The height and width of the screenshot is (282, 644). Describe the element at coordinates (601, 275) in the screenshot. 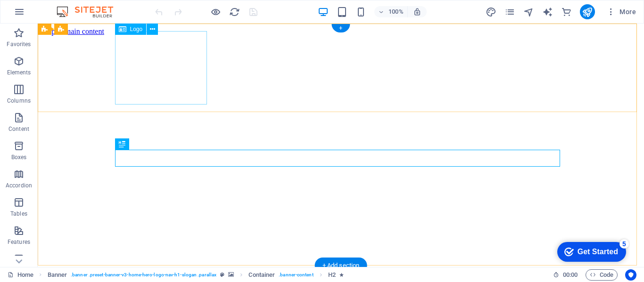

I see `span: Code` at that location.